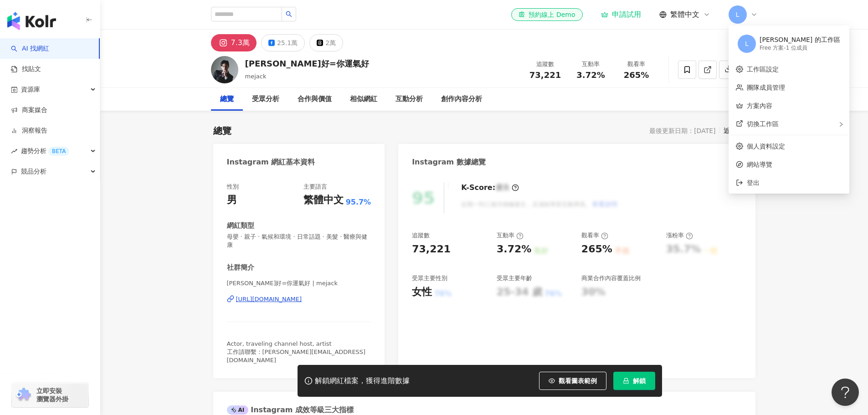 This screenshot has height=415, width=868. Describe the element at coordinates (316, 187) in the screenshot. I see `div: 主要語言` at that location.